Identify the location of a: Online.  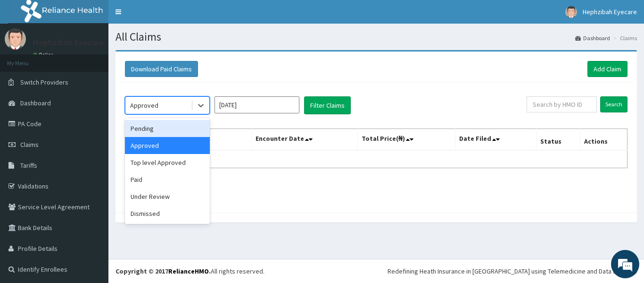
(44, 55).